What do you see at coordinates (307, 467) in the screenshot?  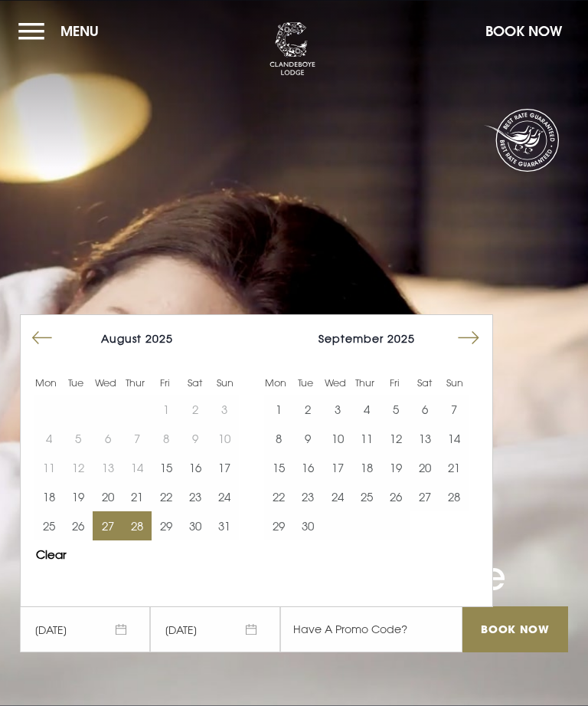 I see `td: Choose Tuesday, September 16, 2025 as your start date.` at bounding box center [307, 467].